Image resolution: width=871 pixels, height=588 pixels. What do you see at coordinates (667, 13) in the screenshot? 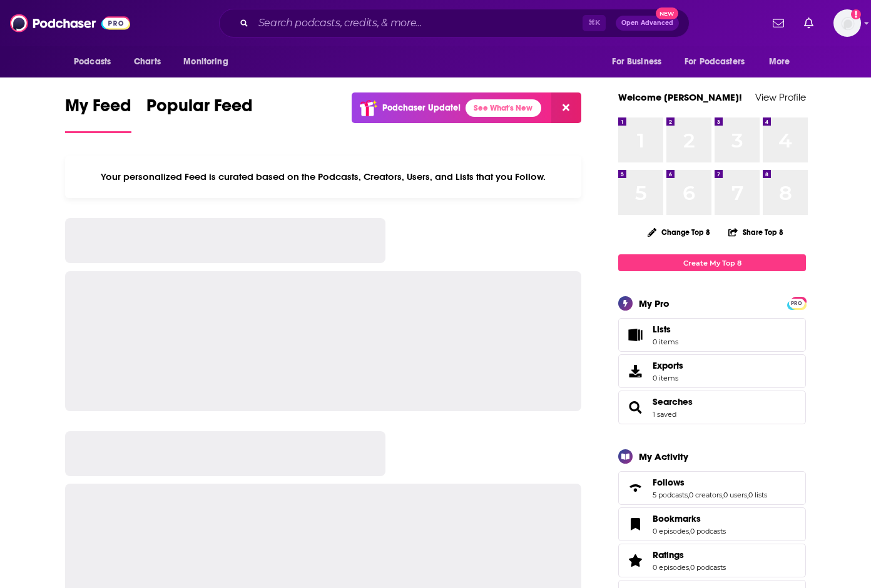
I see `span: New` at bounding box center [667, 13].